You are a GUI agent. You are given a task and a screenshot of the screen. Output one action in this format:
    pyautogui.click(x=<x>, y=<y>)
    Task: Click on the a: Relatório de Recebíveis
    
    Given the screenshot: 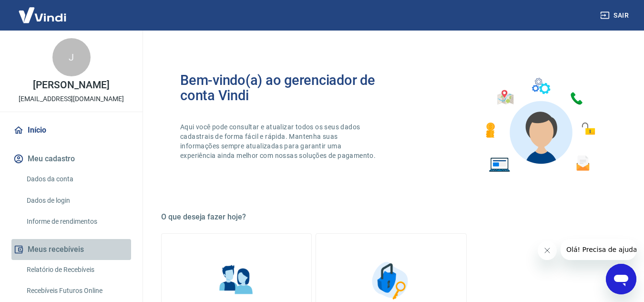 What is the action you would take?
    pyautogui.click(x=77, y=270)
    